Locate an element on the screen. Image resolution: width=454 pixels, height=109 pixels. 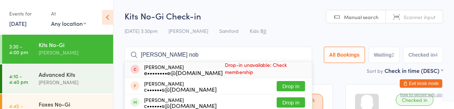
span: Kids BJJ is located at coordinates (258, 31).